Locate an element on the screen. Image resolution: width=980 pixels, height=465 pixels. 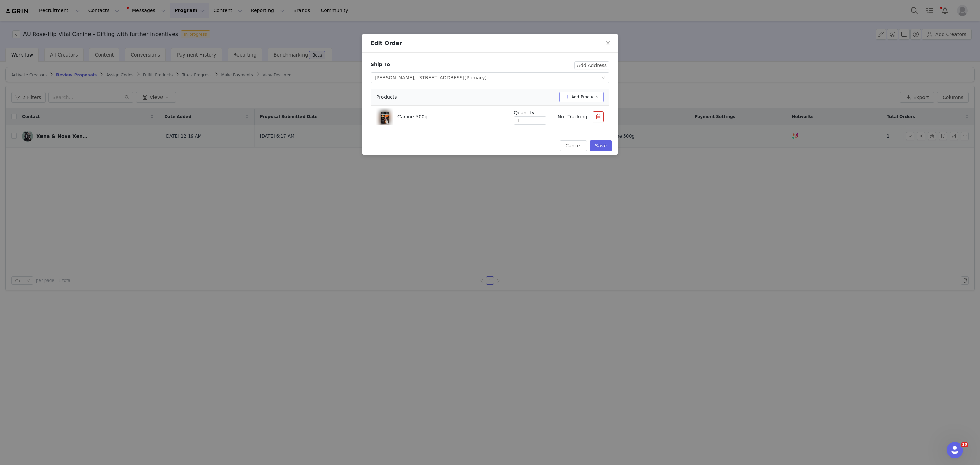
span: Not Tracking is located at coordinates (572, 117).